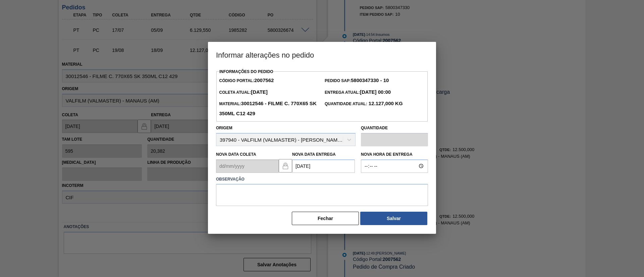  Describe the element at coordinates (374, 128) in the screenshot. I see `label: Quantidade` at that location.